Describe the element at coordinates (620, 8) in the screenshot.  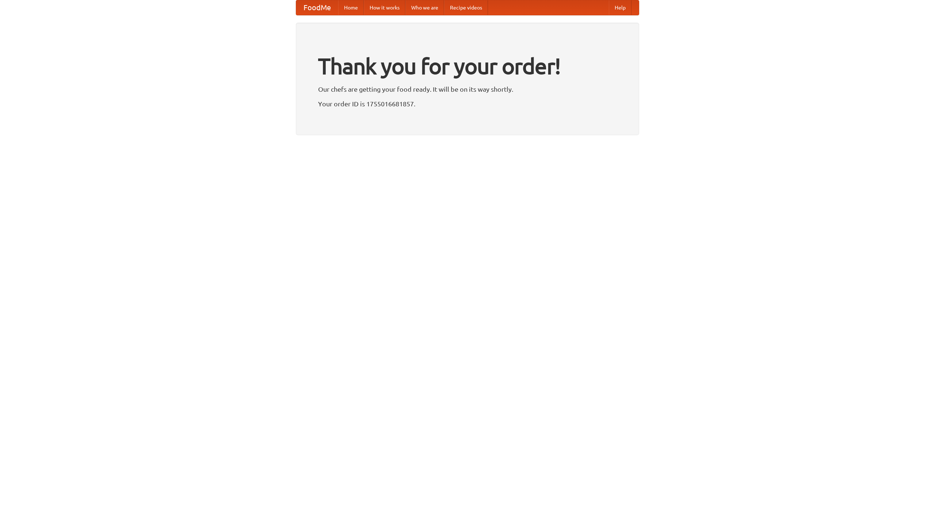
I see `a: Help` at that location.